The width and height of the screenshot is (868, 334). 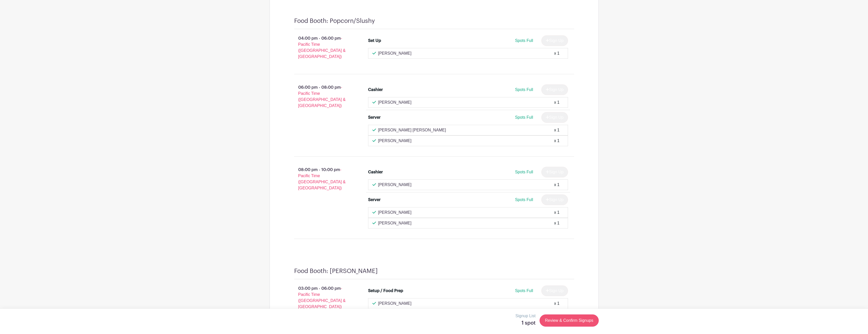 What do you see at coordinates (323, 97) in the screenshot?
I see `p: 06:00 pm - 08:00 pm` at bounding box center [323, 97].